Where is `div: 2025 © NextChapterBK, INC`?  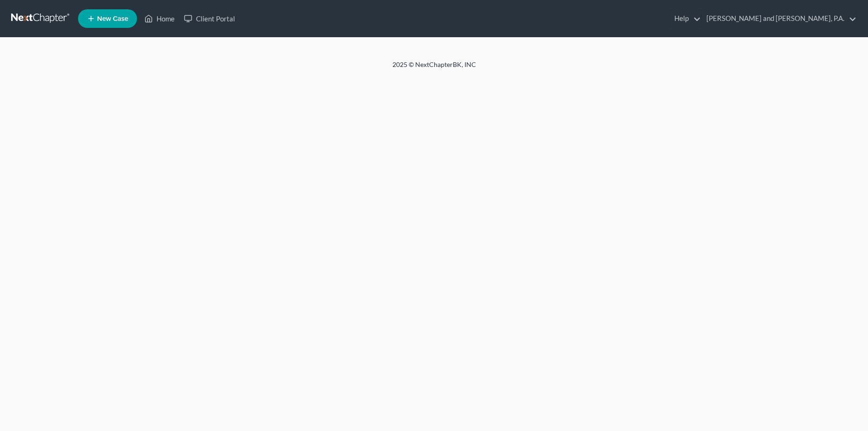
div: 2025 © NextChapterBK, INC is located at coordinates (434, 69).